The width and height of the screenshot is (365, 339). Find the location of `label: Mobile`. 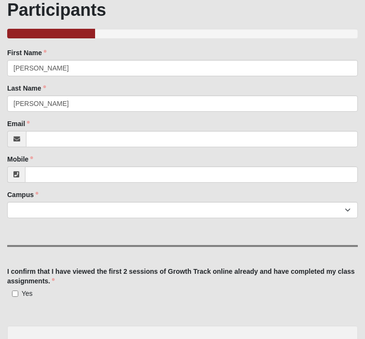

label: Mobile is located at coordinates (20, 159).